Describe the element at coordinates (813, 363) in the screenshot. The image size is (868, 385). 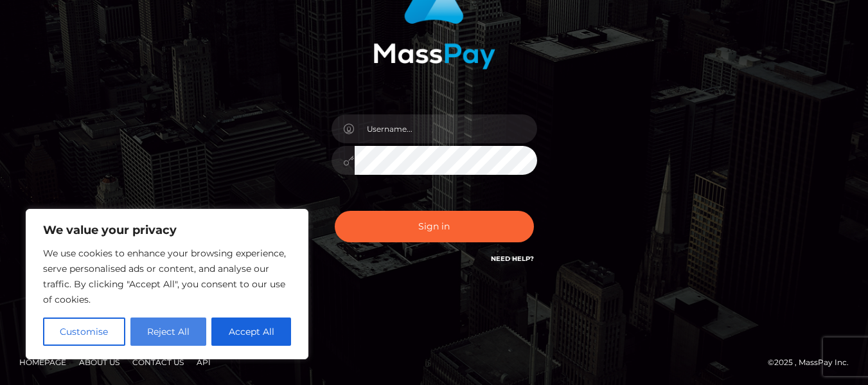
I see `div: © 2025 , MassPay Inc.` at that location.